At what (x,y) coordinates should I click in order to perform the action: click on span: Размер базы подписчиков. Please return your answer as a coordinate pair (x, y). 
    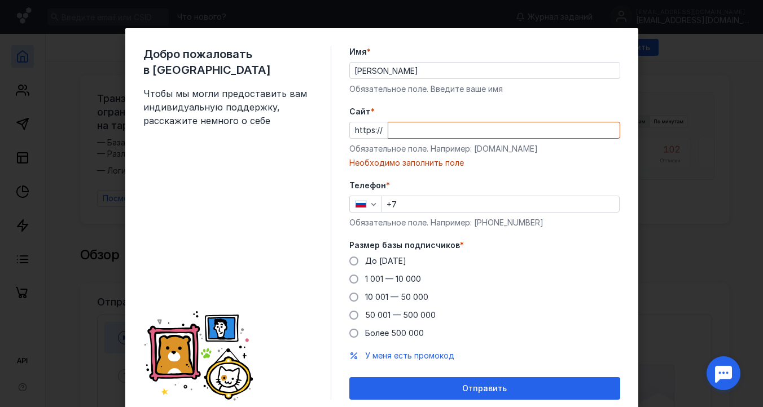
    Looking at the image, I should click on (404, 245).